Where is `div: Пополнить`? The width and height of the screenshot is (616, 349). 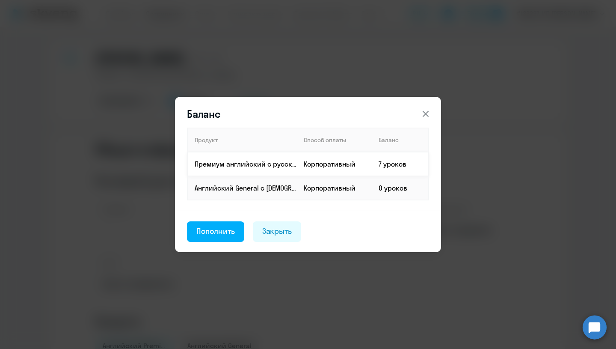 div: Пополнить is located at coordinates (216, 231).